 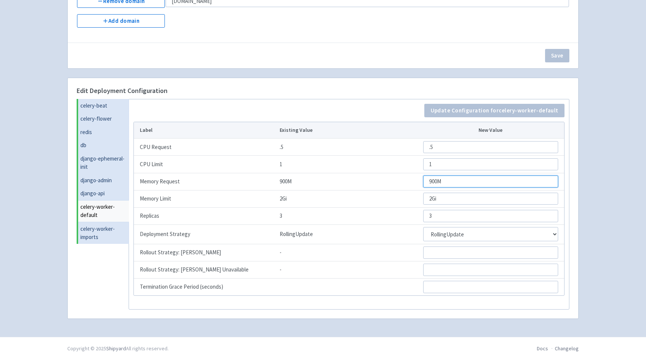 What do you see at coordinates (490, 287) in the screenshot?
I see `input: Termination Grace Period (seconds)` at bounding box center [490, 287].